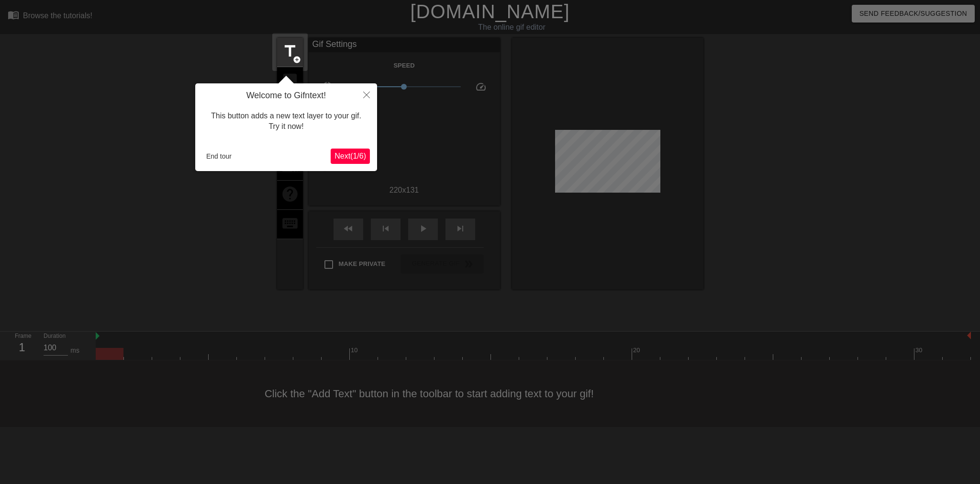  I want to click on div: This button adds a new text layer to your gif. Try it now!, so click(286, 121).